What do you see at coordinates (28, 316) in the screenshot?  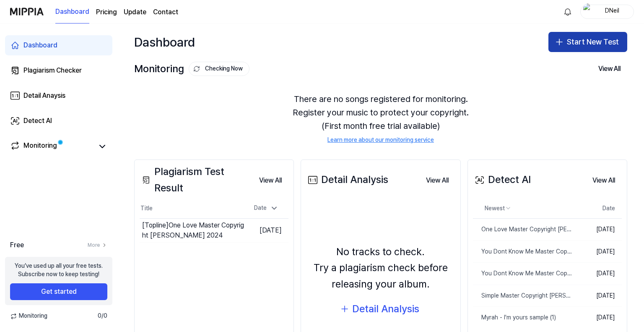 I see `span: Monitoring` at bounding box center [28, 316].